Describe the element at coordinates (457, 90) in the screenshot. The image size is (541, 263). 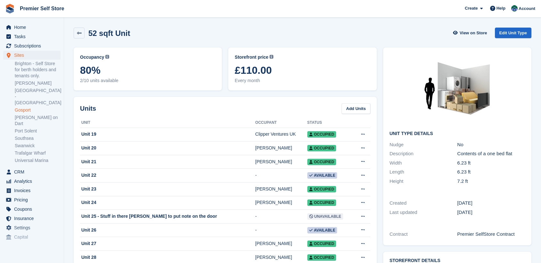
I see `img: 50-sqft-unit.jpg` at that location.